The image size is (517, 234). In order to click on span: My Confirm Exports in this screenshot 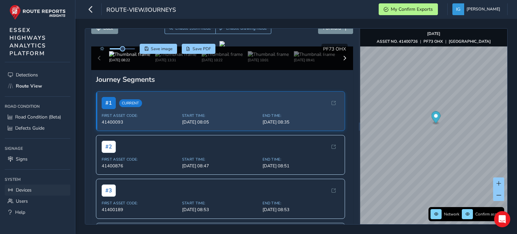, I will do `click(412, 9)`.